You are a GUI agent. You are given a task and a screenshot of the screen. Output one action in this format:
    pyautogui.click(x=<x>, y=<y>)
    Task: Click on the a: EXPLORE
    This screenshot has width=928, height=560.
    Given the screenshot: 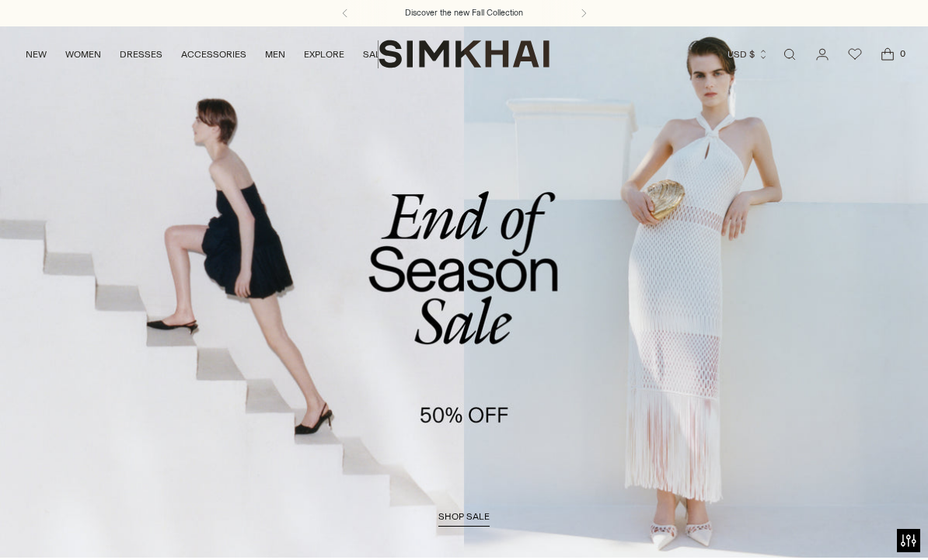 What is the action you would take?
    pyautogui.click(x=324, y=54)
    